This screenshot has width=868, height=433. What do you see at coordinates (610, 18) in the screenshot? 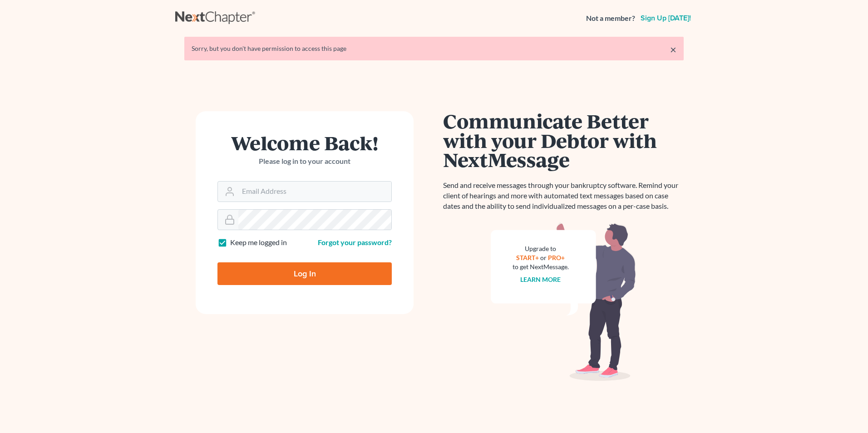
I see `strong: Not a member?` at bounding box center [610, 18].